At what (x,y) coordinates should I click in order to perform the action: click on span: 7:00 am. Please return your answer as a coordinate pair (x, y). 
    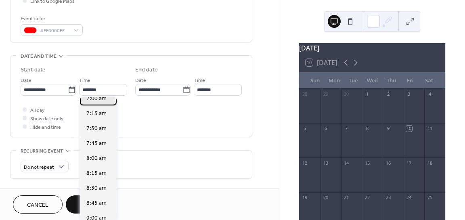
    Looking at the image, I should click on (96, 98).